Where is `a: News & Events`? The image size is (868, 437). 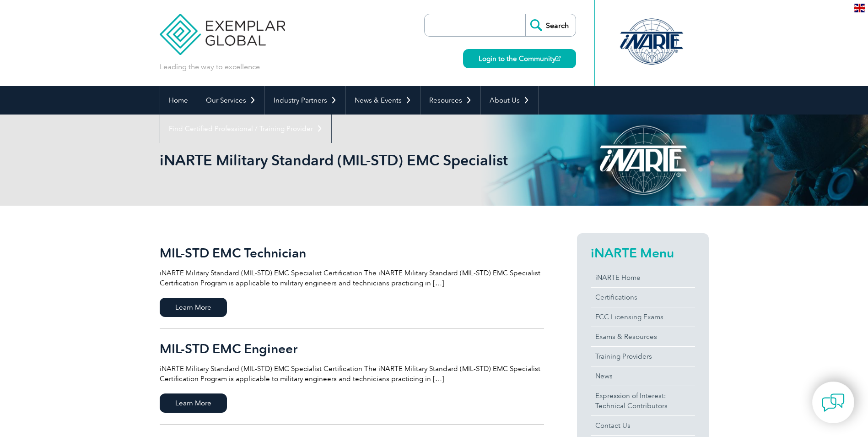 a: News & Events is located at coordinates (383, 100).